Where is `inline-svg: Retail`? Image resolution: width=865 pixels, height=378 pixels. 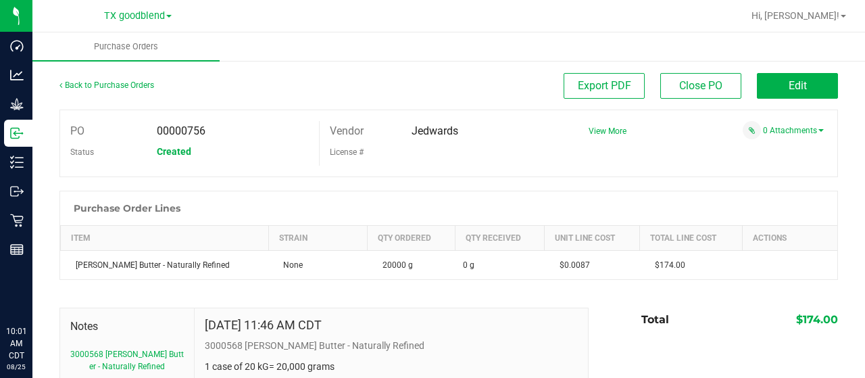
inline-svg: Retail is located at coordinates (17, 220).